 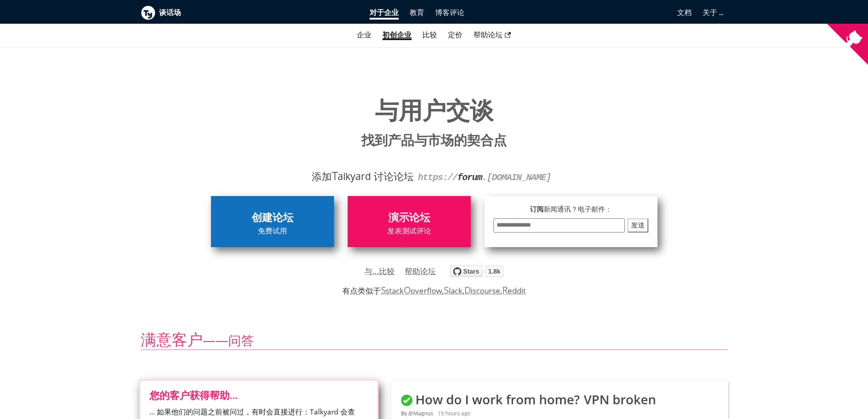 I want to click on font: 您的客户获得帮助..., so click(x=194, y=395).